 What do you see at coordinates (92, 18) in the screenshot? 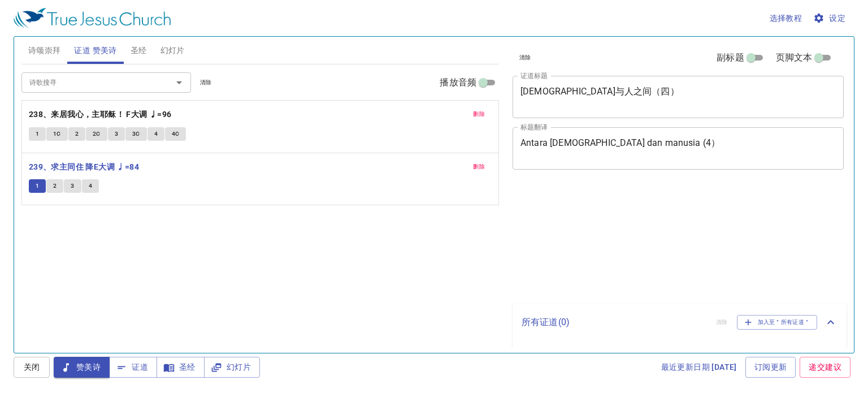
I see `img: True Jesus Church` at bounding box center [92, 18].